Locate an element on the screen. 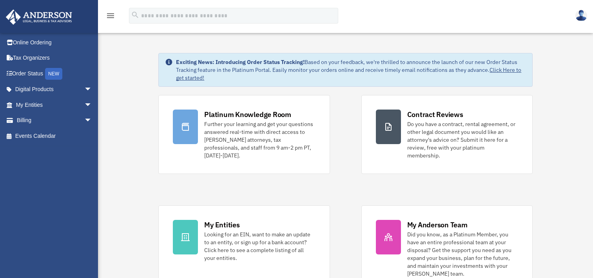 This screenshot has height=278, width=593. a: Click Here to get started! is located at coordinates (349, 74).